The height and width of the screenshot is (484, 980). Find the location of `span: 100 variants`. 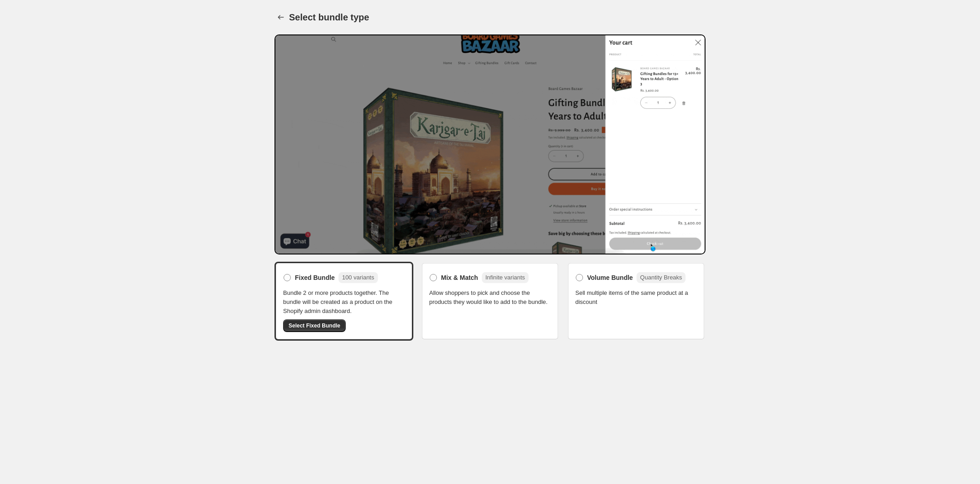

span: 100 variants is located at coordinates (358, 277).